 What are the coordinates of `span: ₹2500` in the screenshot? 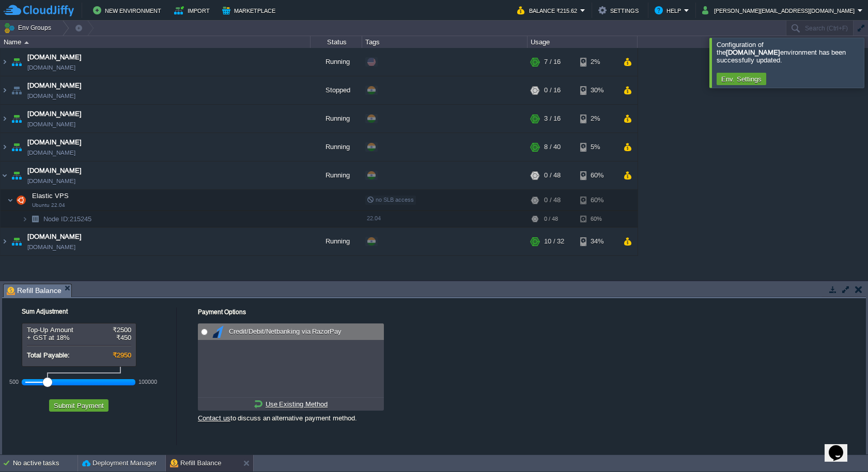 It's located at (122, 330).